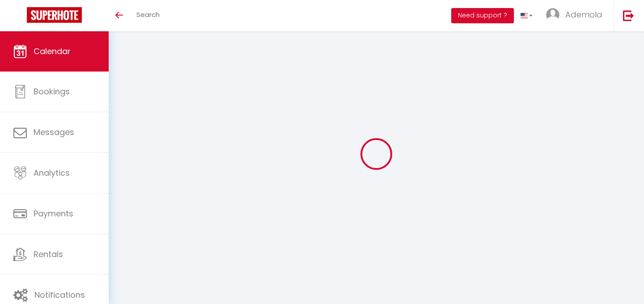  Describe the element at coordinates (54, 132) in the screenshot. I see `span: Messages` at that location.